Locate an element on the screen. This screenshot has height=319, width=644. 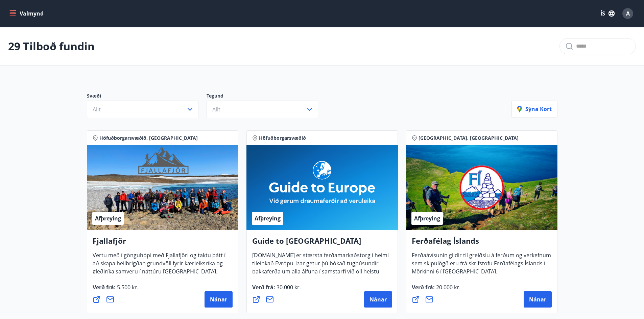
span: 30.000 kr. is located at coordinates (288, 287).